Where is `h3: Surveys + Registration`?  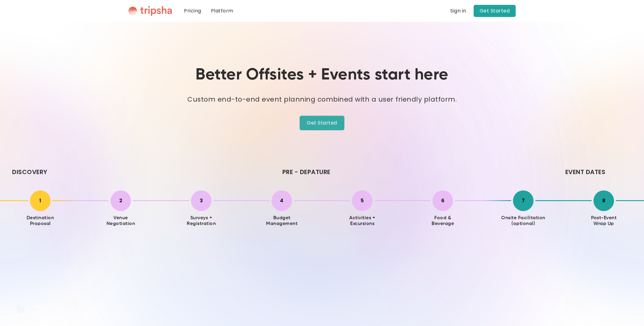 h3: Surveys + Registration is located at coordinates (202, 221).